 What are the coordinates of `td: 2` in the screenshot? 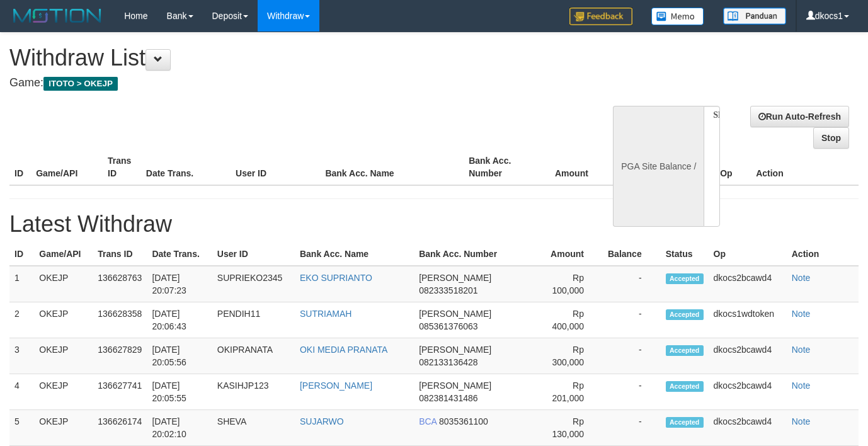 It's located at (22, 320).